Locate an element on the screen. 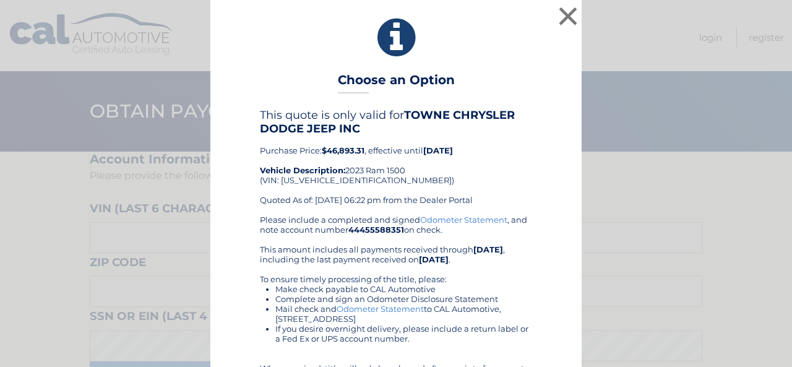 The width and height of the screenshot is (792, 367). li: If you desire overnight delivery, please include a return label or a Fed Ex or UPS account number. is located at coordinates (403, 333).